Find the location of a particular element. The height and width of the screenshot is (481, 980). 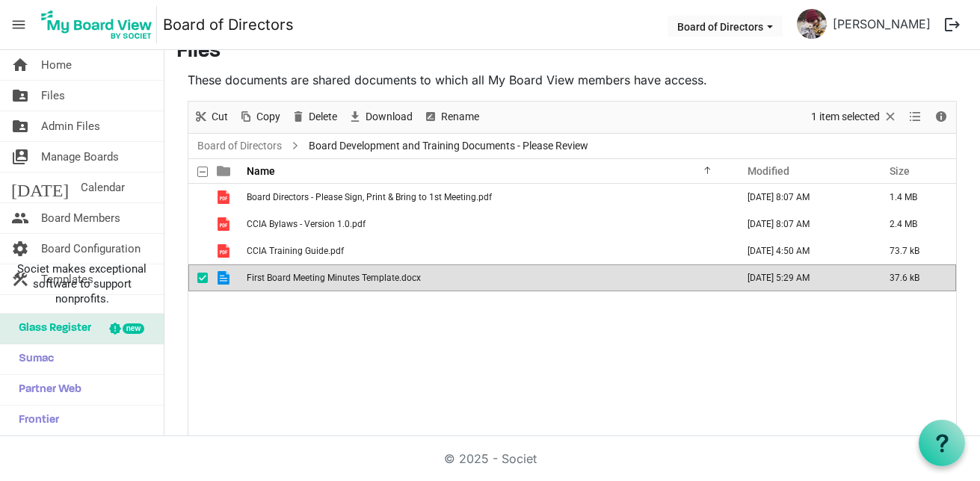

span: Size is located at coordinates (899, 171).